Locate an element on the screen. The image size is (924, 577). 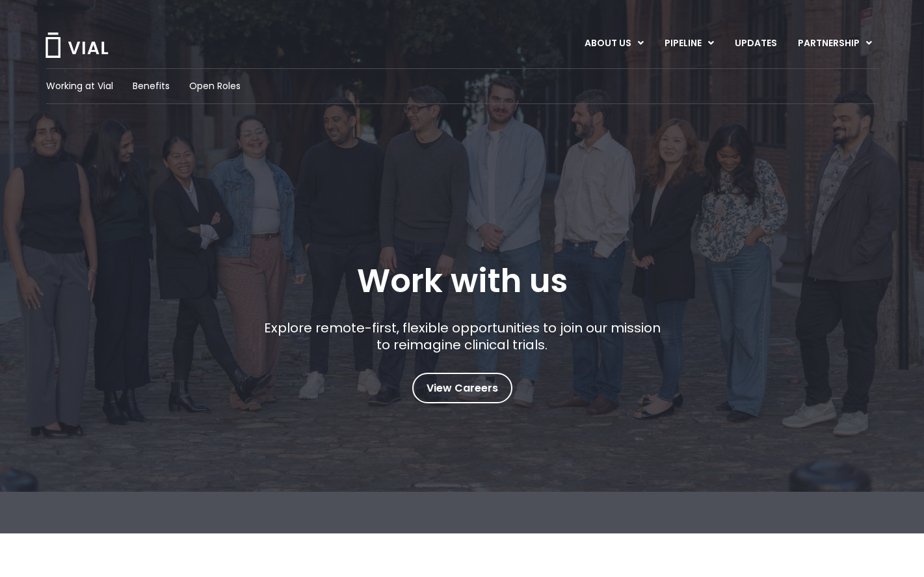
span: Benefits is located at coordinates (151, 86).